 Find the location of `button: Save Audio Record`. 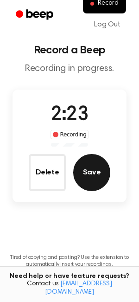

button: Save Audio Record is located at coordinates (92, 172).